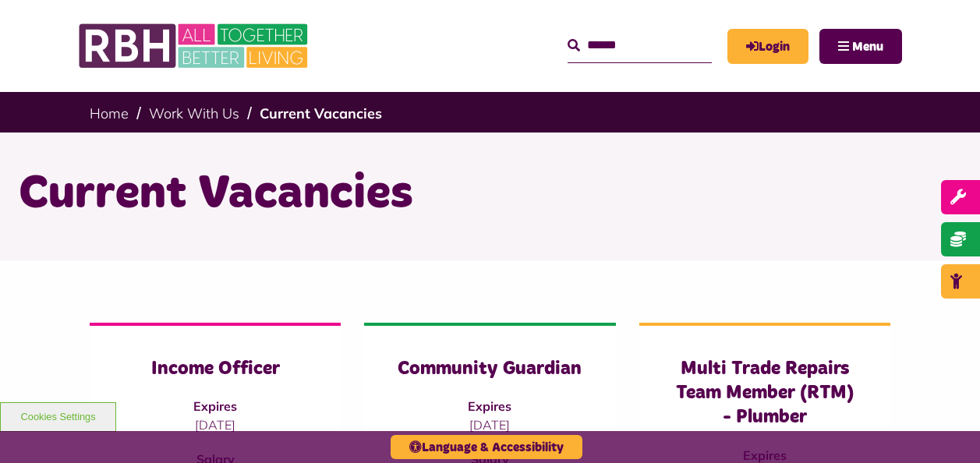 This screenshot has width=980, height=463. I want to click on a: MyRBH, so click(768, 46).